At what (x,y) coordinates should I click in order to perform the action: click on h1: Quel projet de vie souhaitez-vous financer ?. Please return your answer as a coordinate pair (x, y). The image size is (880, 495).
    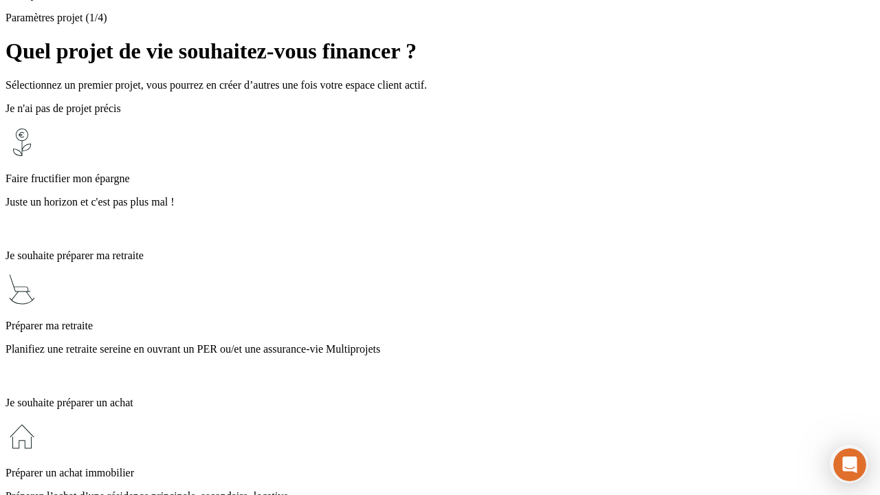
    Looking at the image, I should click on (440, 51).